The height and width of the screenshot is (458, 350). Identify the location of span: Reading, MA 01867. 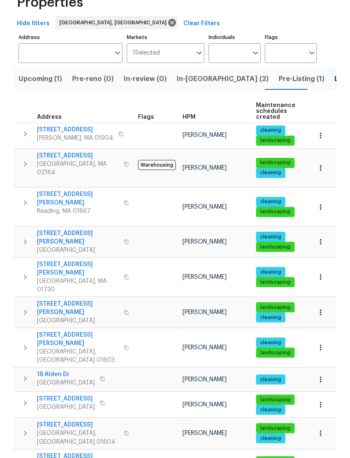
(78, 211).